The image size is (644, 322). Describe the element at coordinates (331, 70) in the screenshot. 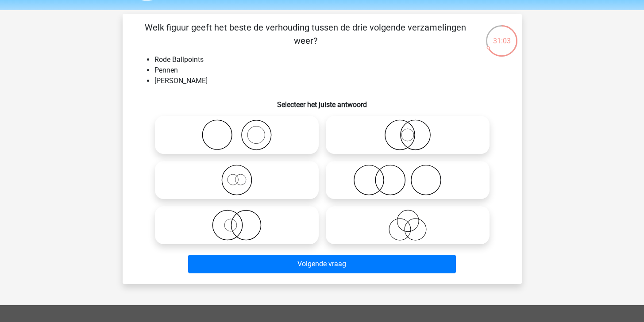

I see `li: Pennen` at that location.